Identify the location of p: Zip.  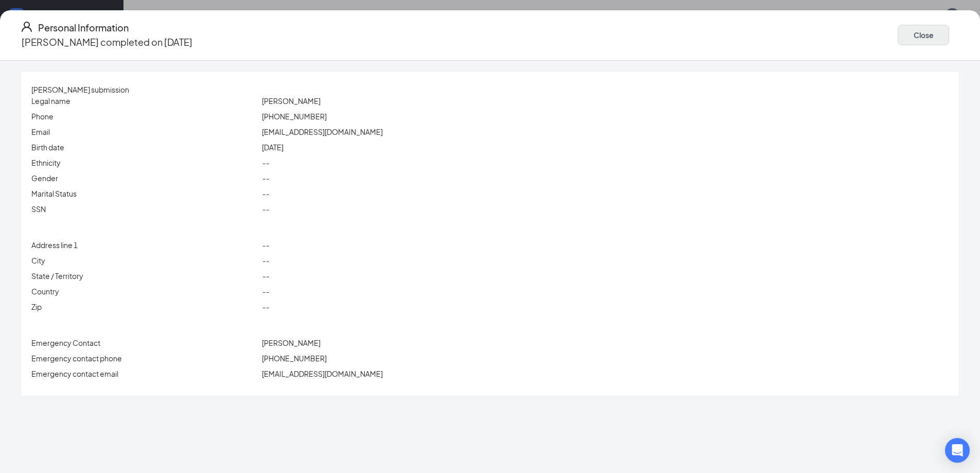
(144, 307).